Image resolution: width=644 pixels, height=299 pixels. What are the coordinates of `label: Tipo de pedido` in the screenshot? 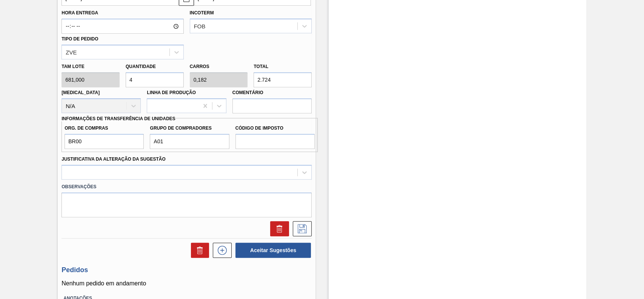 It's located at (80, 39).